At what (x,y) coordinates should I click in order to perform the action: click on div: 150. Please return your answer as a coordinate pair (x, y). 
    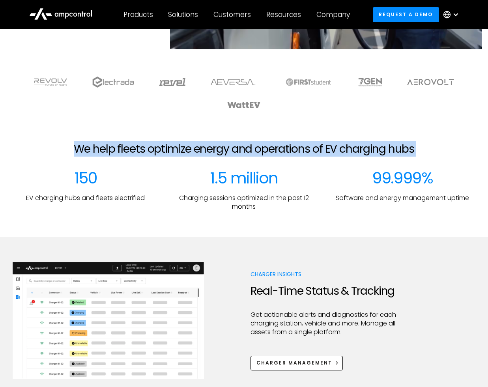
    Looking at the image, I should click on (86, 178).